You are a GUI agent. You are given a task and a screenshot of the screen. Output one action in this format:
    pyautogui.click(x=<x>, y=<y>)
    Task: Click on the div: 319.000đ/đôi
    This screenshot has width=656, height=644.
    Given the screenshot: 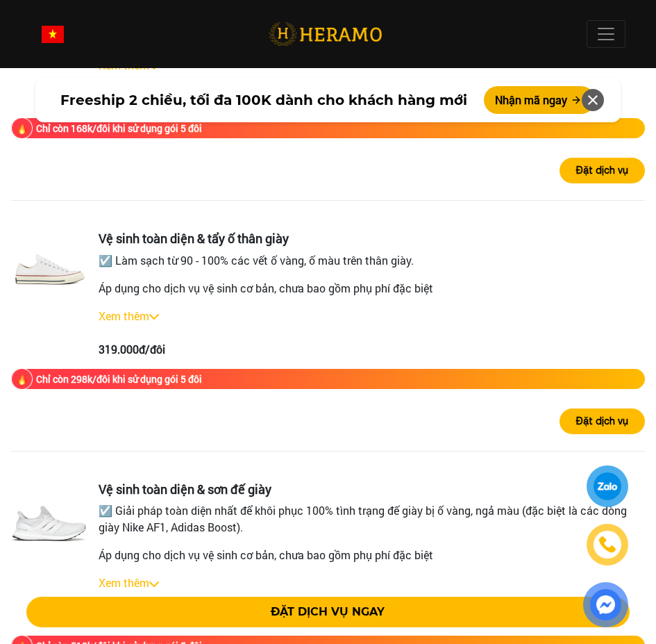 What is the action you would take?
    pyautogui.click(x=371, y=349)
    